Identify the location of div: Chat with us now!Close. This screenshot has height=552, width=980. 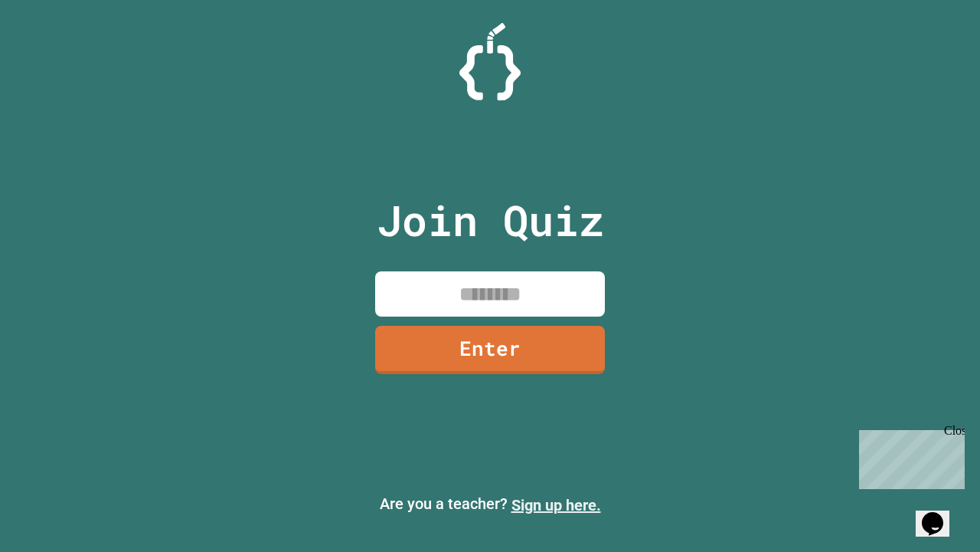
(56, 52).